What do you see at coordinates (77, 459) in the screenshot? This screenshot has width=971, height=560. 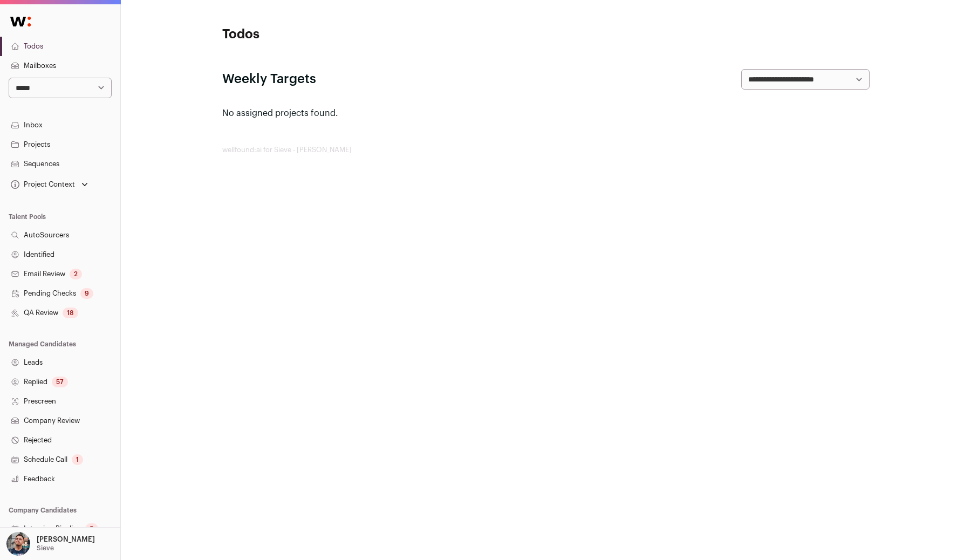 I see `div: 1` at bounding box center [77, 459].